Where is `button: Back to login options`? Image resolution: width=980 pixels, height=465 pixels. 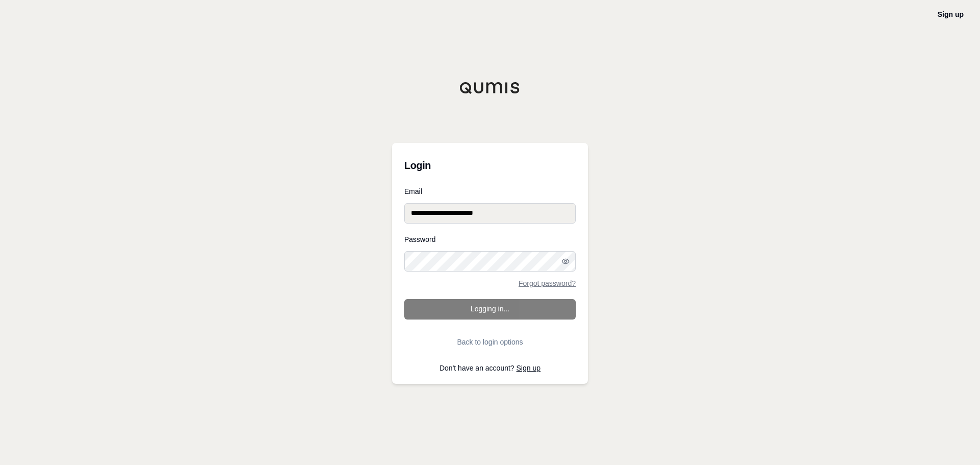
button: Back to login options is located at coordinates (490, 342).